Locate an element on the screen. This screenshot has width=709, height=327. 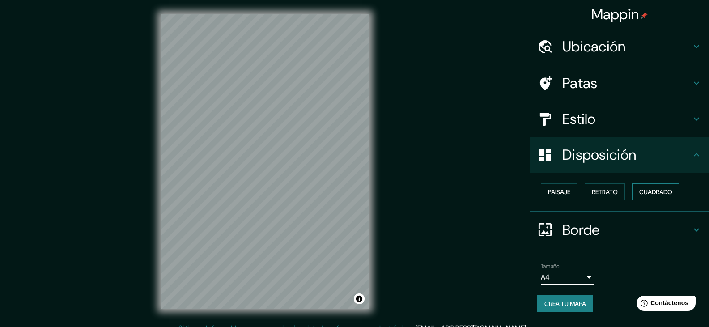
font: Borde is located at coordinates (581, 230).